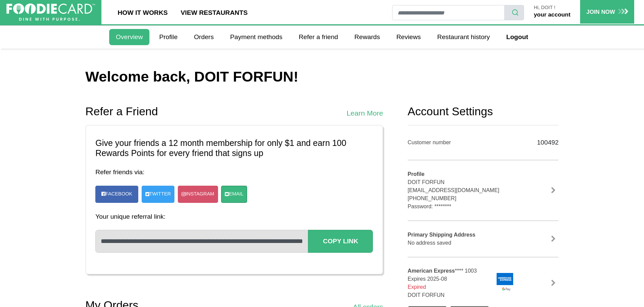 Image resolution: width=644 pixels, height=307 pixels. I want to click on input: restaurant search, so click(448, 13).